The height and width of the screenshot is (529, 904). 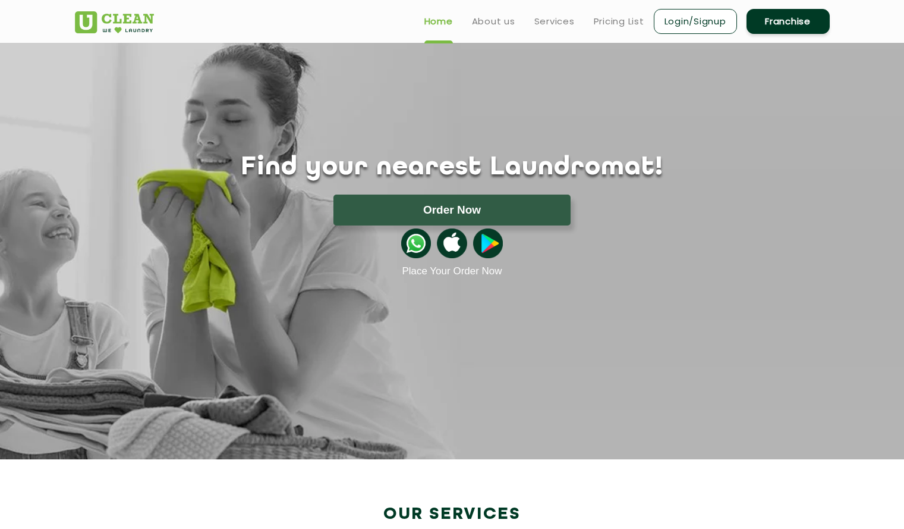 What do you see at coordinates (619, 21) in the screenshot?
I see `a: Pricing List` at bounding box center [619, 21].